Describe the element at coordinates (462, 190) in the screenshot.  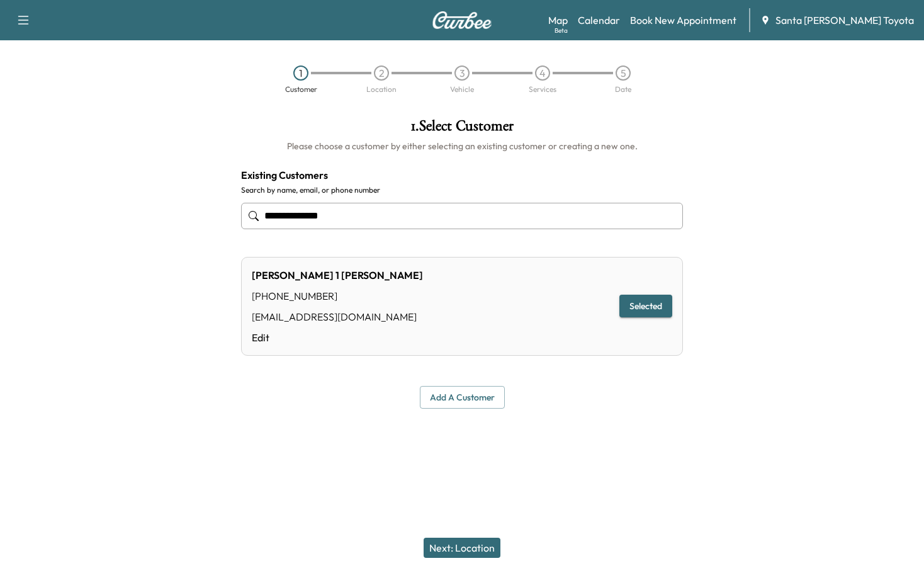
I see `label: Search by name, email, or phone number` at that location.